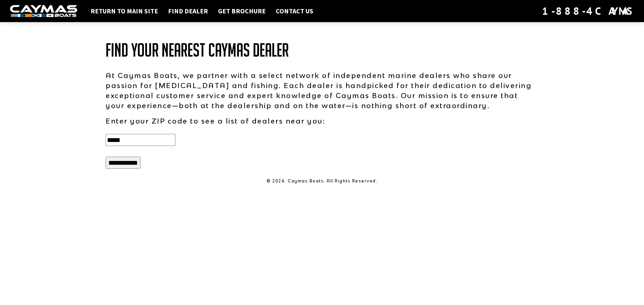 Image resolution: width=644 pixels, height=305 pixels. Describe the element at coordinates (124, 11) in the screenshot. I see `a: Return to main site` at that location.